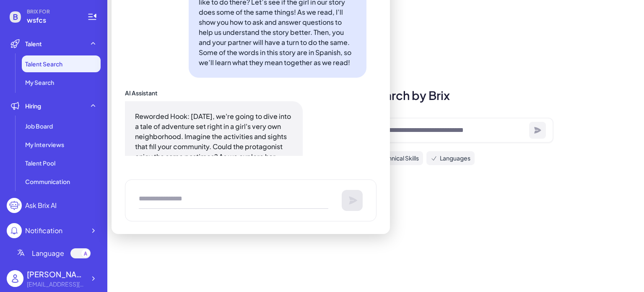  What do you see at coordinates (40, 205) in the screenshot?
I see `div: Ask Brix AI` at bounding box center [40, 205].